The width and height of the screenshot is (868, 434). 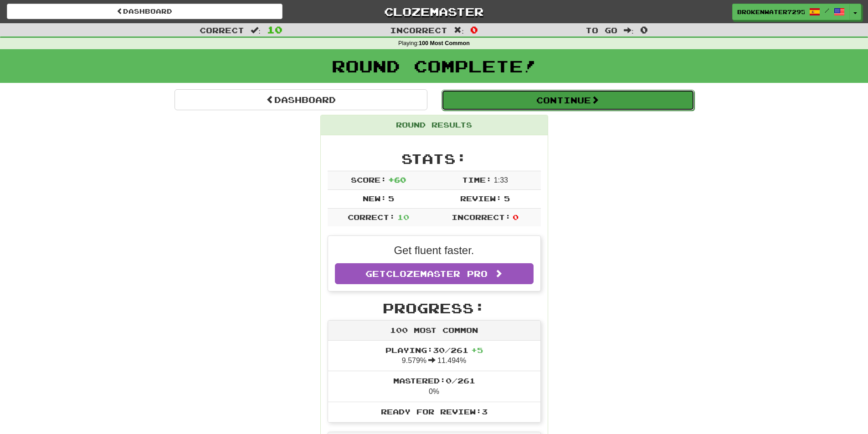 I want to click on span: Mastered: 0 / 261, so click(x=434, y=380).